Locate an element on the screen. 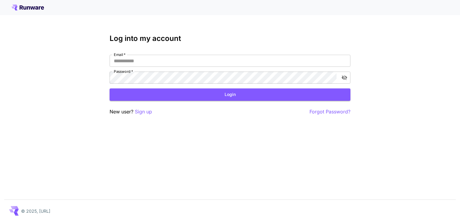  button: Forgot Password? is located at coordinates (330, 112).